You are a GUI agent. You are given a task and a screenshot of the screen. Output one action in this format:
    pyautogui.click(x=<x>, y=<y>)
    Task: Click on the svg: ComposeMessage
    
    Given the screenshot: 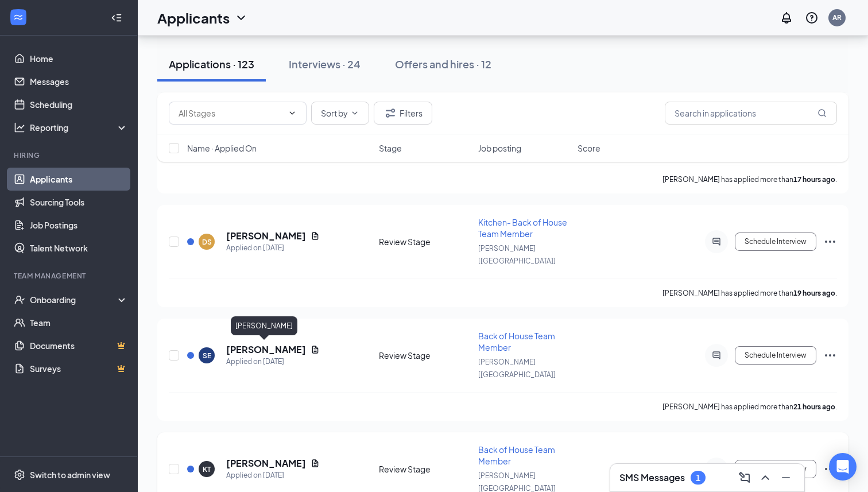 What is the action you would take?
    pyautogui.click(x=744, y=478)
    